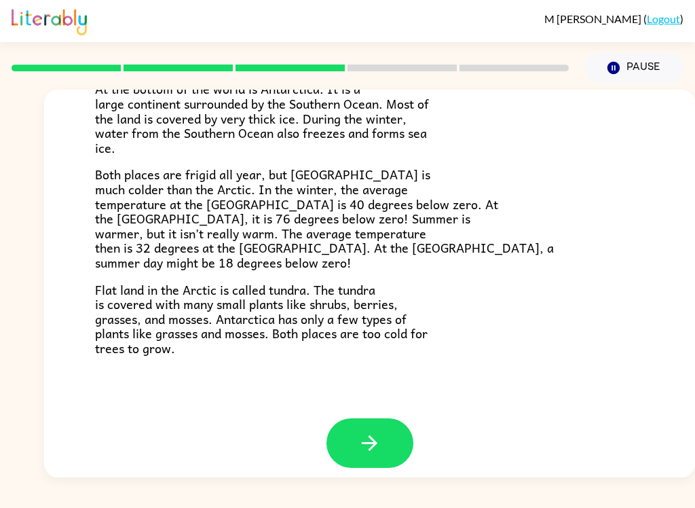 The image size is (695, 508). What do you see at coordinates (663, 18) in the screenshot?
I see `a: Logout` at bounding box center [663, 18].